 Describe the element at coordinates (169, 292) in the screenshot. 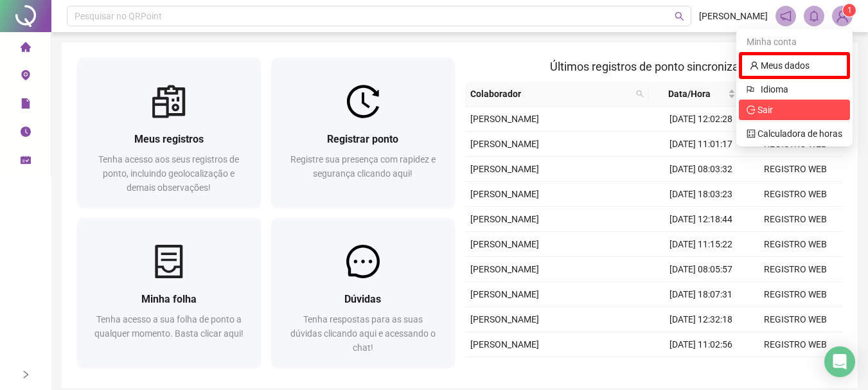

I see `a: Minha folhaTenha acesso a sua folha de ponto a qualquer momento. Basta clicar aqui!` at that location.